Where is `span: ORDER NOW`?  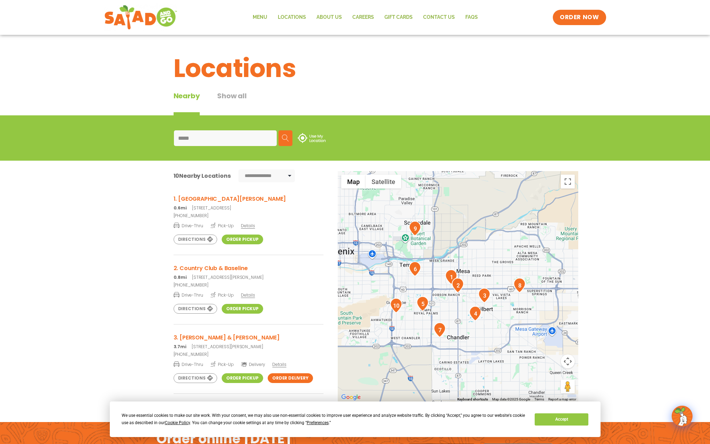 span: ORDER NOW is located at coordinates (580, 17).